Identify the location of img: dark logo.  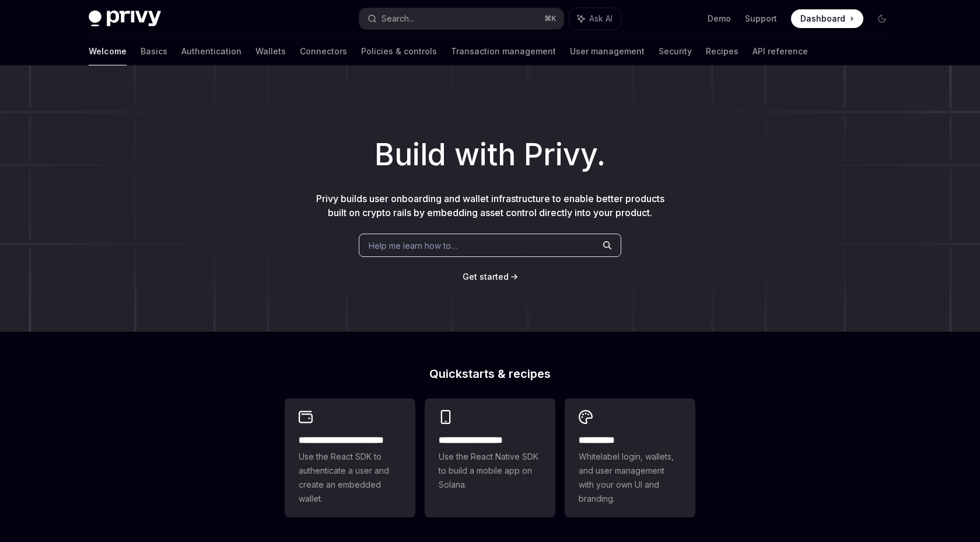
(124, 18).